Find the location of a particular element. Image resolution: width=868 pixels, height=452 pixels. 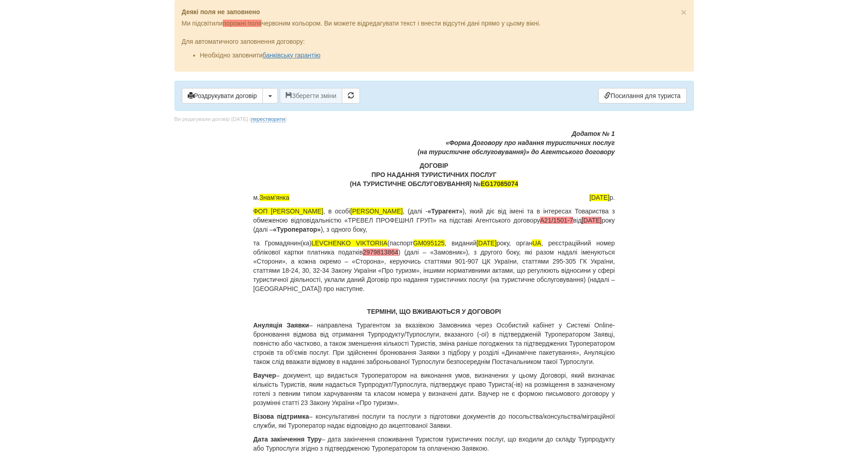

button: Close is located at coordinates (683, 12).